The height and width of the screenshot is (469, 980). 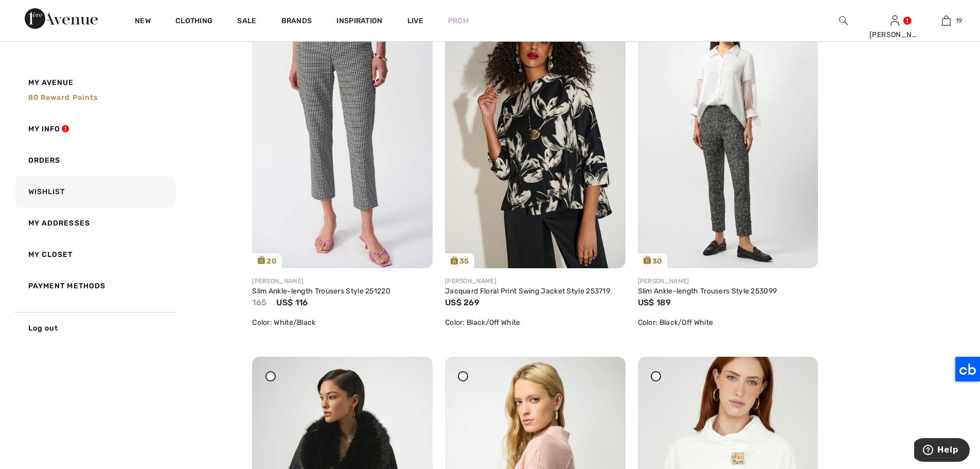 I want to click on a: 1ère Avenue, so click(x=62, y=18).